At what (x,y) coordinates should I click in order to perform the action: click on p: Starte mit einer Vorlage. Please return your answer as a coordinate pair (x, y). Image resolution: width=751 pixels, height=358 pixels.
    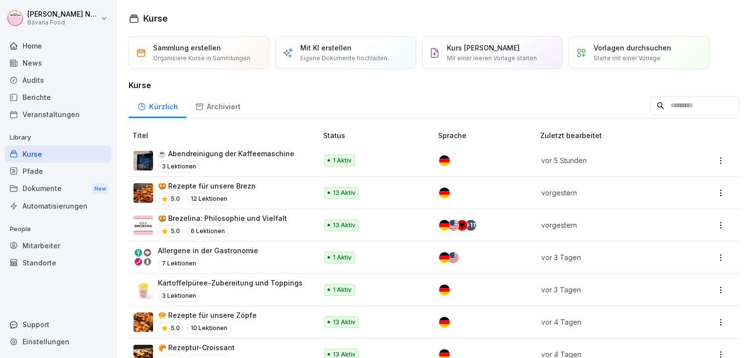
    Looking at the image, I should click on (627, 58).